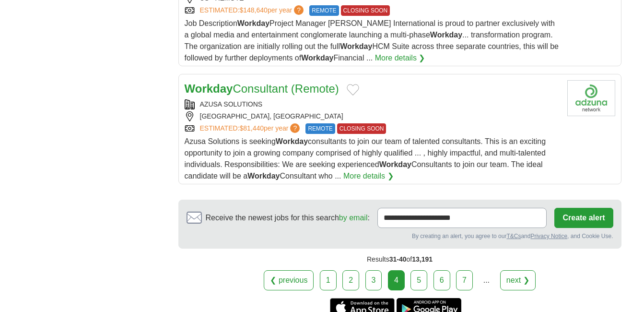 This screenshot has width=644, height=312. What do you see at coordinates (353, 90) in the screenshot?
I see `button: Add to favorite jobs` at bounding box center [353, 90].